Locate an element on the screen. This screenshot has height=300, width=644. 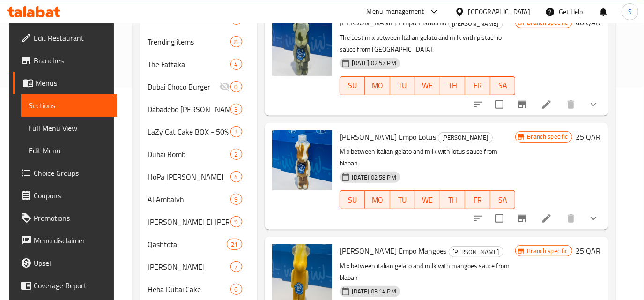
span: 8 is located at coordinates (236, 42).